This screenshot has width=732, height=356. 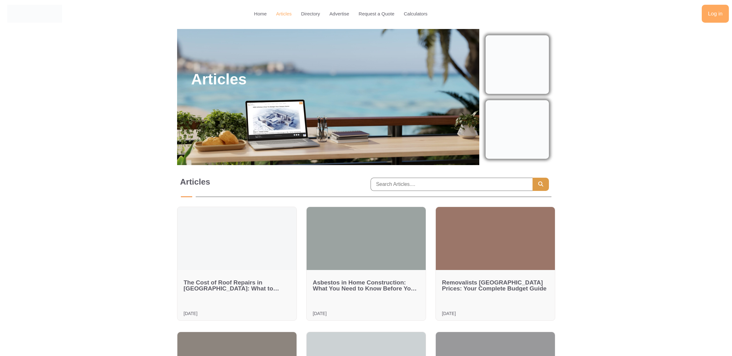 I want to click on a: Directory, so click(x=311, y=14).